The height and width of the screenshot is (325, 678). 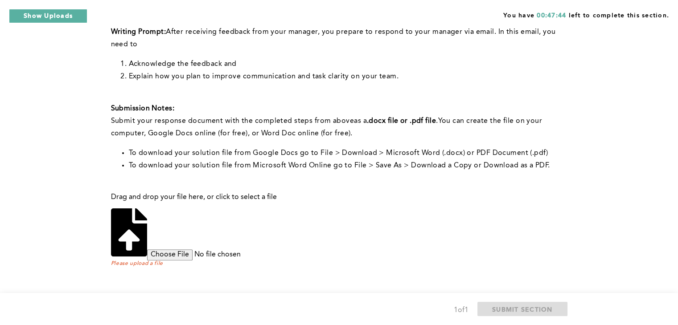 I want to click on li: To download your solution file from Microsoft Word Online go to File > Save As > Download a Copy ..., so click(x=346, y=166).